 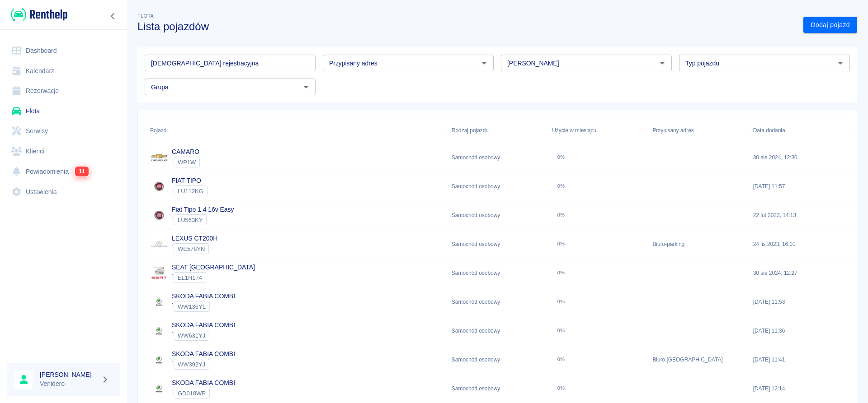 I want to click on span: EL1H174, so click(x=190, y=277).